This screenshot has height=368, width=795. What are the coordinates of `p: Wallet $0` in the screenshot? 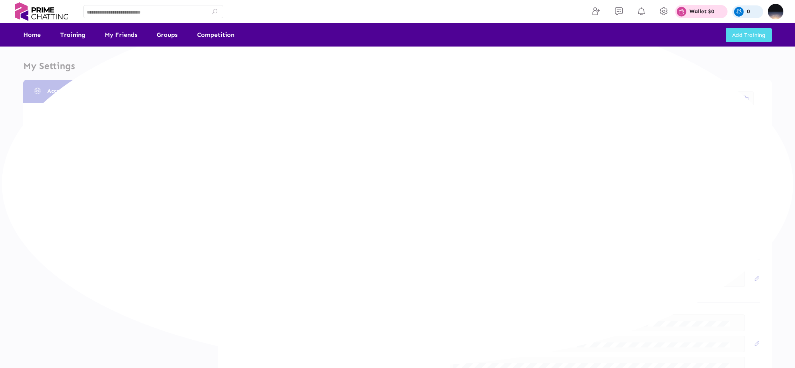 It's located at (702, 12).